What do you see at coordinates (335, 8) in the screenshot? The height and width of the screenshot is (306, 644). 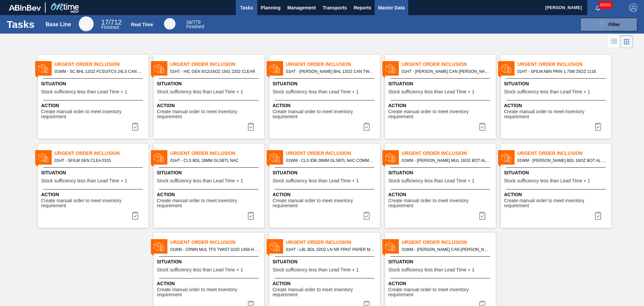 I see `span: Transports` at bounding box center [335, 8].